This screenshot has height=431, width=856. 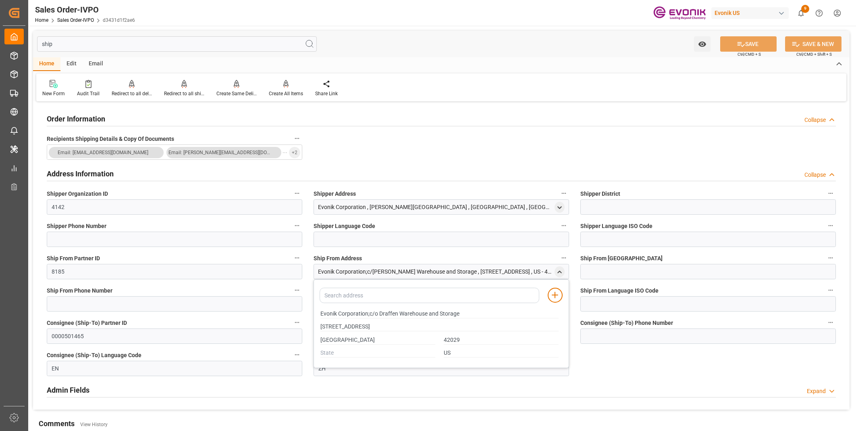 What do you see at coordinates (501, 340) in the screenshot?
I see `input: Zip Code` at bounding box center [501, 340].